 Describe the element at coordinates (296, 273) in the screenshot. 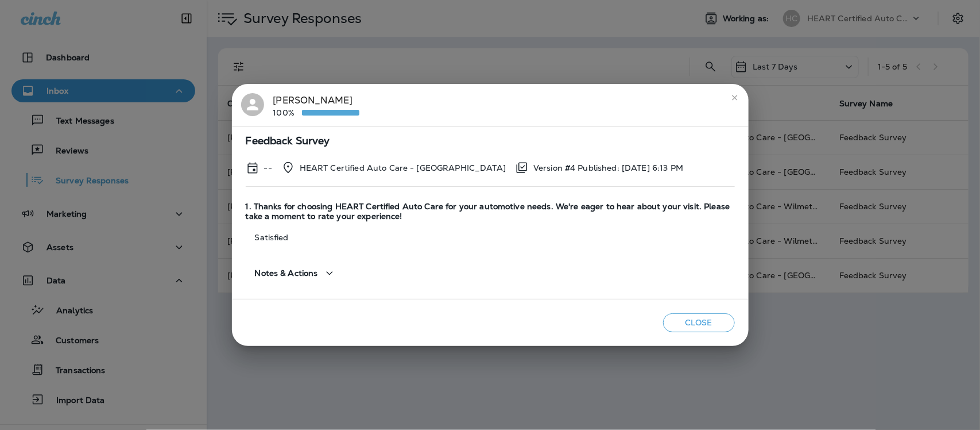

I see `button: Notes & Actions` at that location.